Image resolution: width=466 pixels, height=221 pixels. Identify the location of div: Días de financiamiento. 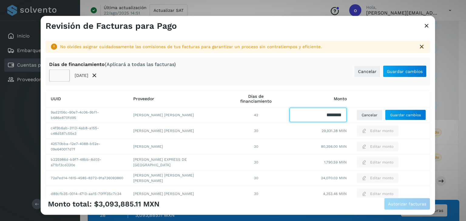
(113, 64).